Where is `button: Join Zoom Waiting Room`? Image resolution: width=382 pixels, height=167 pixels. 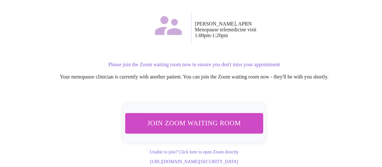
button: Join Zoom Waiting Room is located at coordinates (194, 123).